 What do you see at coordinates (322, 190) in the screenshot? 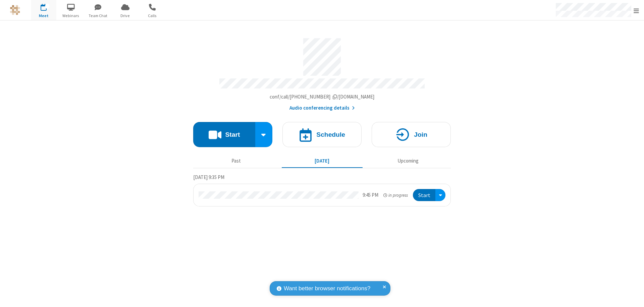
I see `section: Today's Meetings` at bounding box center [322, 190].